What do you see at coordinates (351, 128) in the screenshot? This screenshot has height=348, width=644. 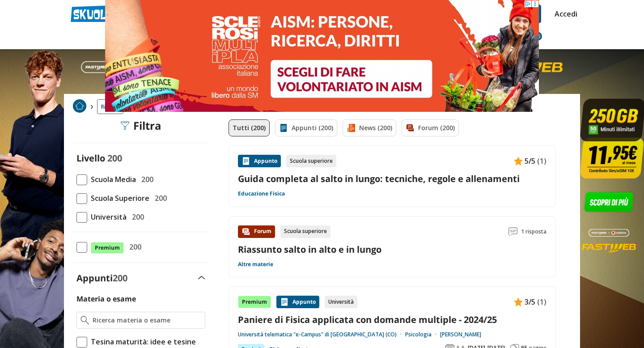 I see `img: News filtro contenuto` at bounding box center [351, 128].